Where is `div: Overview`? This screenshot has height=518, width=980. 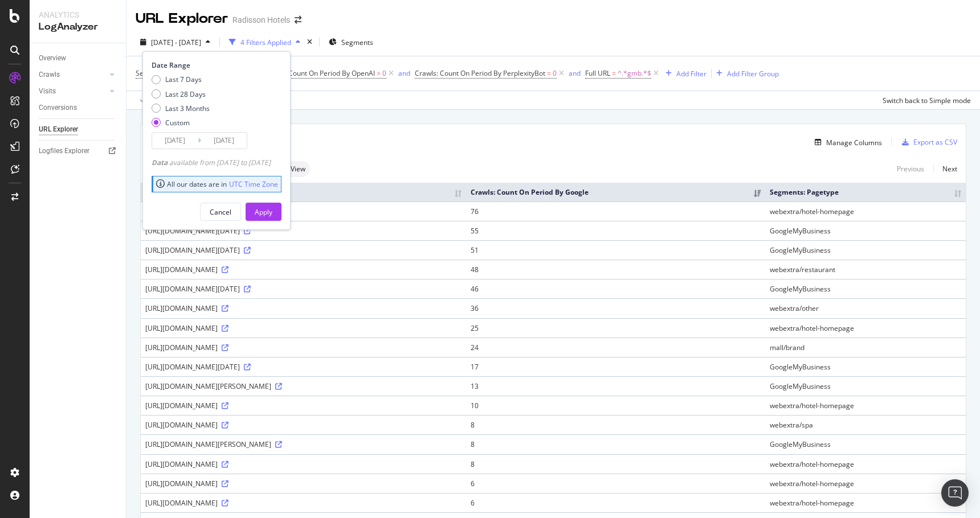
div: Overview is located at coordinates (53, 58).